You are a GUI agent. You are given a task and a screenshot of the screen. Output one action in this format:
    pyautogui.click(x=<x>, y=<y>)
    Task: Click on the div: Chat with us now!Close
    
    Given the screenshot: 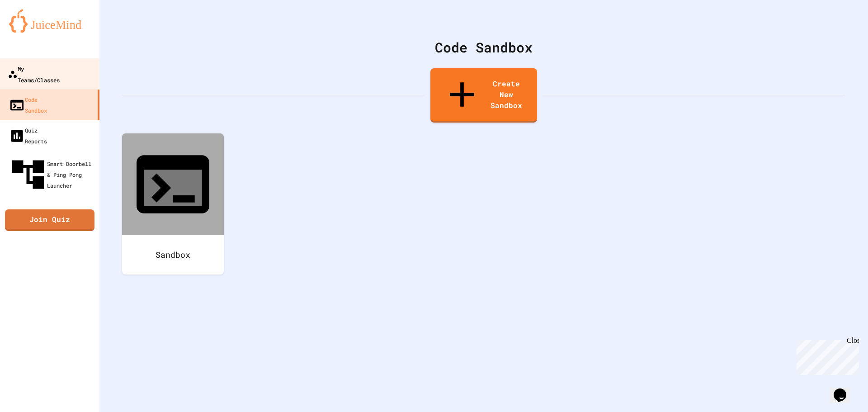 What is the action you would take?
    pyautogui.click(x=33, y=30)
    